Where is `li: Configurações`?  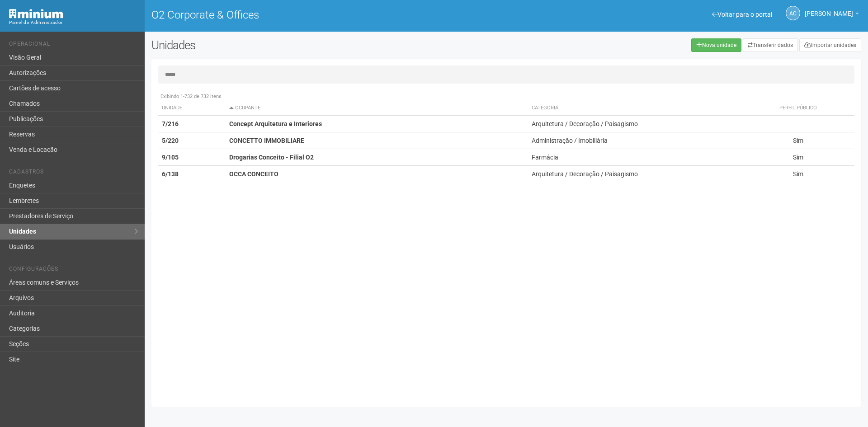
li: Configurações is located at coordinates (73, 270).